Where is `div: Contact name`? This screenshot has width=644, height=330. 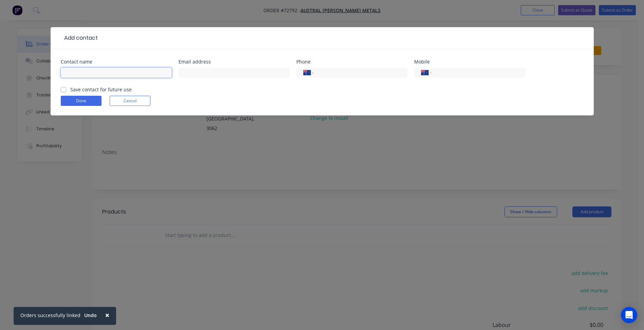
div: Contact name is located at coordinates (116, 62).